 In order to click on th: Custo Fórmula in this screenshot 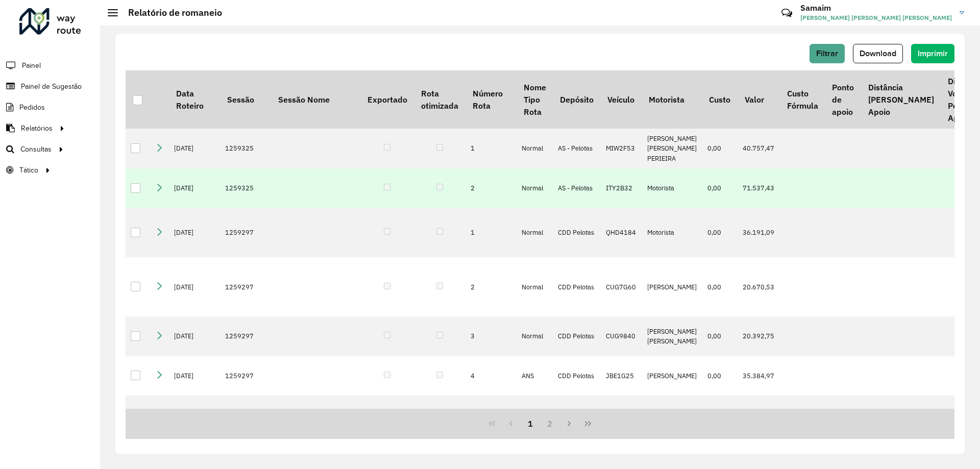, I will do `click(802, 100)`.